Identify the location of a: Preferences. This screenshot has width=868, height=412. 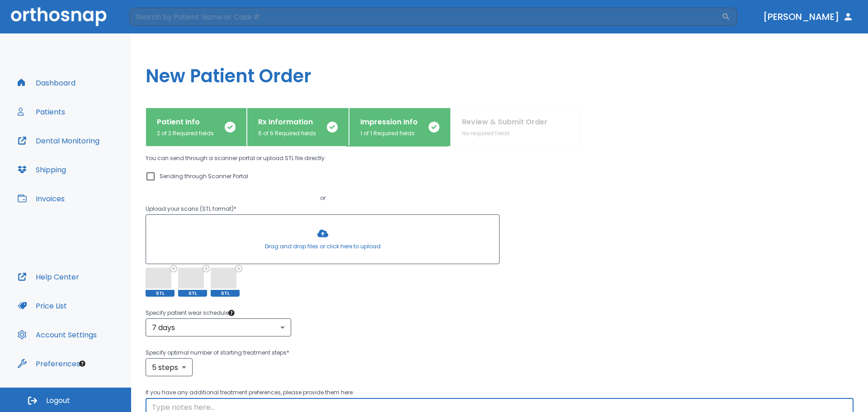
(49, 364).